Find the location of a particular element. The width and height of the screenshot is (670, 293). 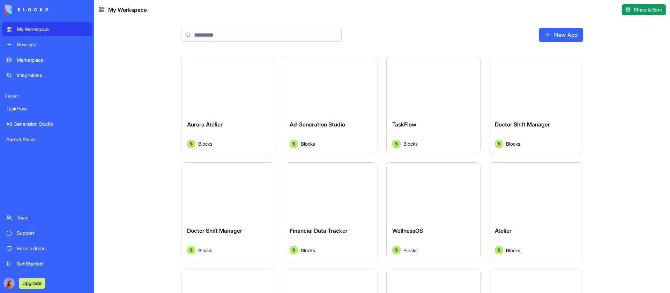

div: Aurora Atelier is located at coordinates (47, 140).